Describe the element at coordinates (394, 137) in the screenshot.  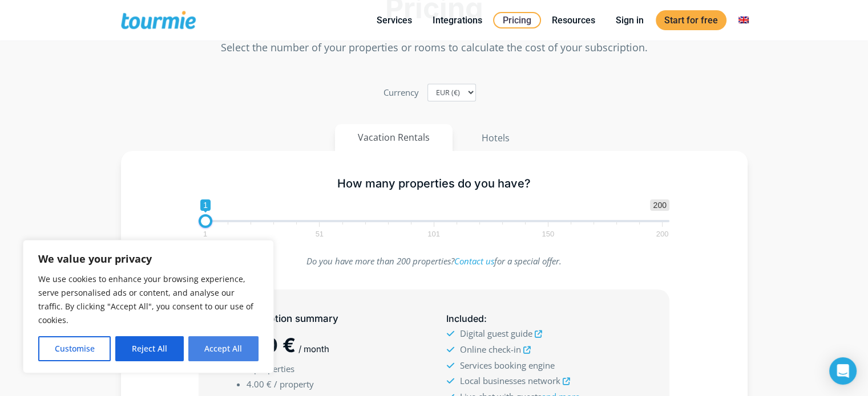
I see `button: Vacation Rentals` at that location.